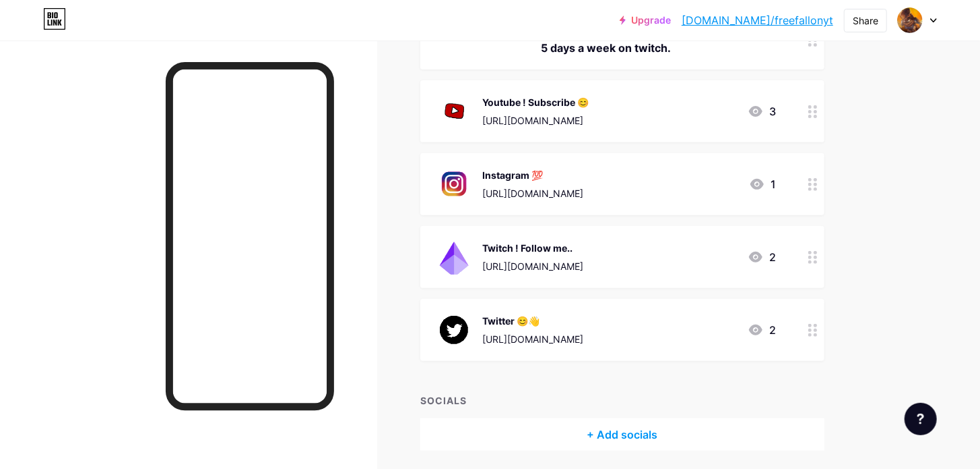 The image size is (980, 469). What do you see at coordinates (533, 248) in the screenshot?
I see `div: Twitch ! Follow me..` at bounding box center [533, 248].